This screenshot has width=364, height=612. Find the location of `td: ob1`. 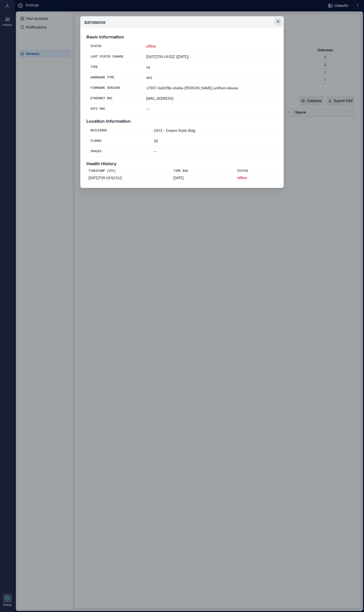

td: ob1 is located at coordinates (210, 77).